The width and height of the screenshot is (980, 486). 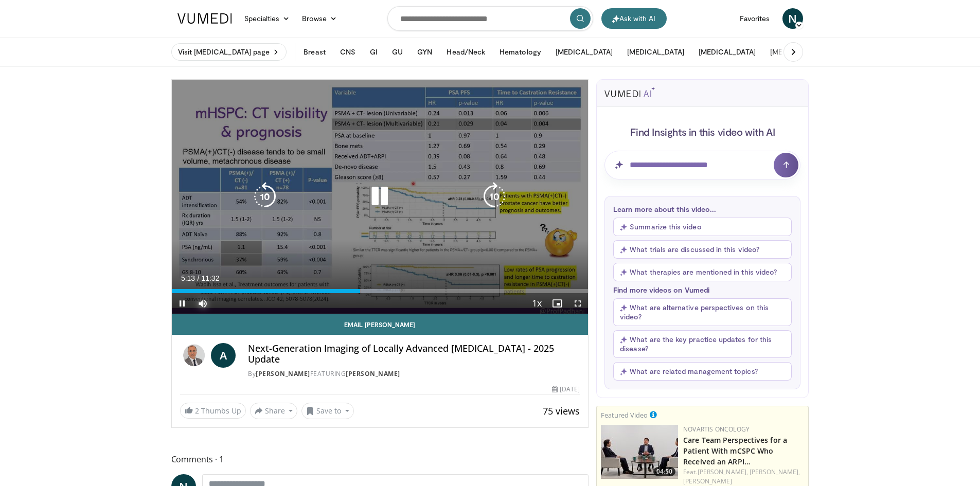 I want to click on img: cad44f18-58c5-46ed-9b0e-fe9214b03651.jpg.150x105_q85_crop-smart_upscale.jpg, so click(x=640, y=451).